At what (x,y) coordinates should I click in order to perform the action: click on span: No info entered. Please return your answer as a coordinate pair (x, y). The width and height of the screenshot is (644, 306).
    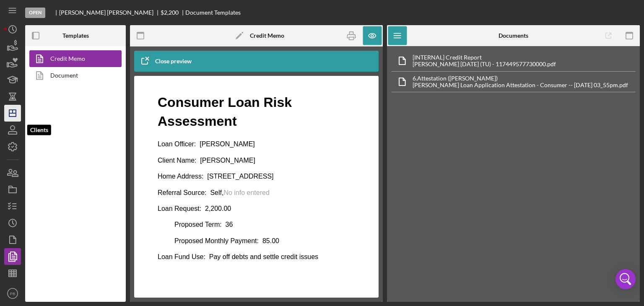
    Looking at the image, I should click on (95, 108).